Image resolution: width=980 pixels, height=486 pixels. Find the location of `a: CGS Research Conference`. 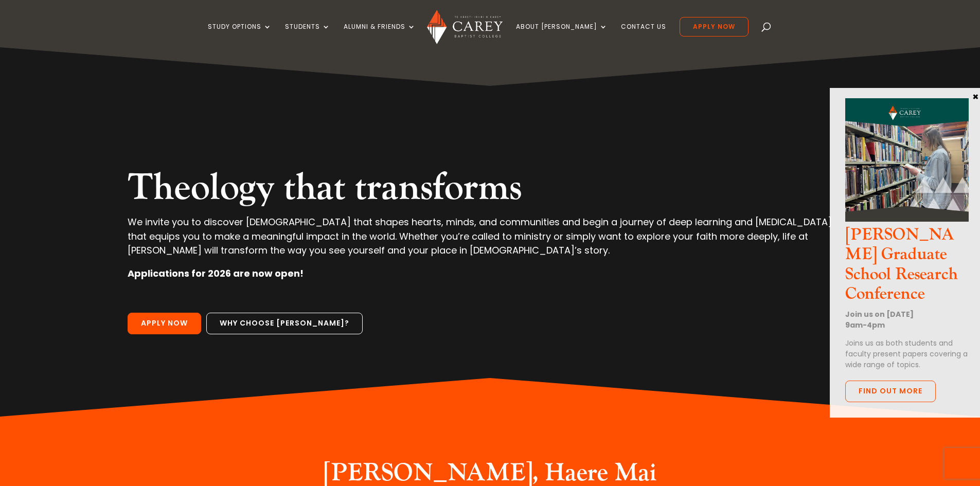

a: CGS Research Conference is located at coordinates (907, 219).